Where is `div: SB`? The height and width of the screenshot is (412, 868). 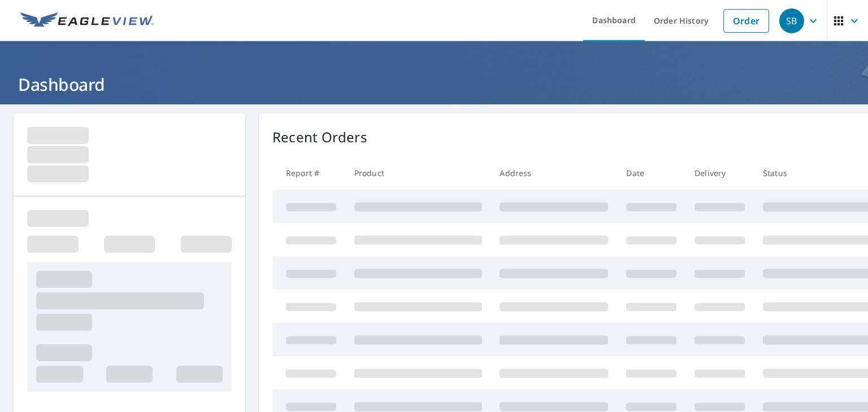
div: SB is located at coordinates (792, 21).